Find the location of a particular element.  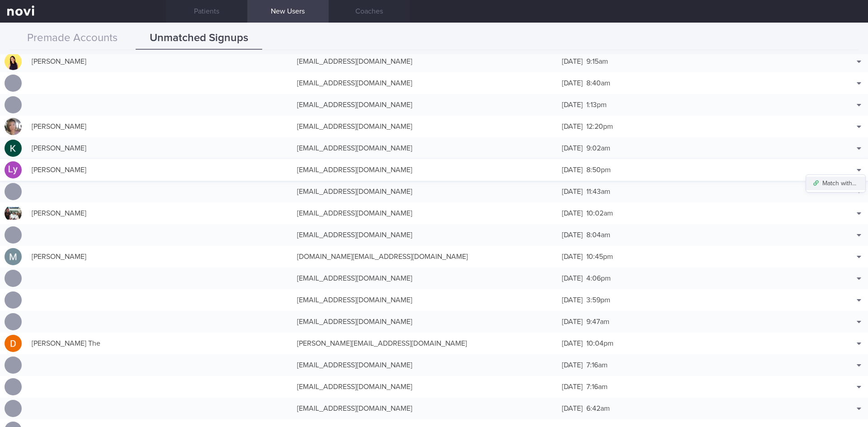

span: 10:04pm is located at coordinates (600, 343).